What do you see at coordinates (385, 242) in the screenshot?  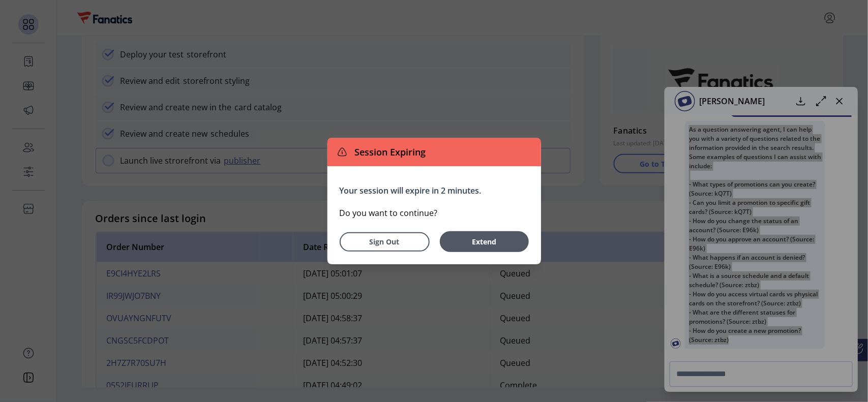 I see `button: Sign Out` at bounding box center [385, 242].